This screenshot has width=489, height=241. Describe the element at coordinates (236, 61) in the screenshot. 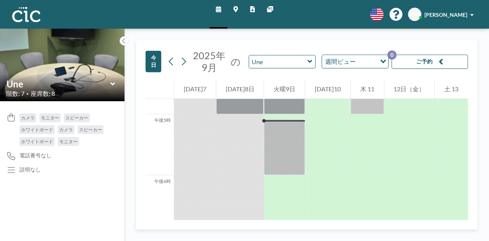

I see `font: の` at that location.